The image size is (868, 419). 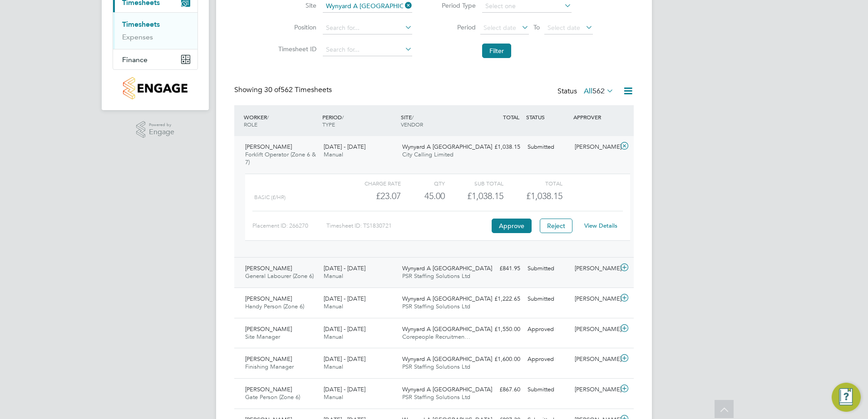 I want to click on a: View Details, so click(x=601, y=225).